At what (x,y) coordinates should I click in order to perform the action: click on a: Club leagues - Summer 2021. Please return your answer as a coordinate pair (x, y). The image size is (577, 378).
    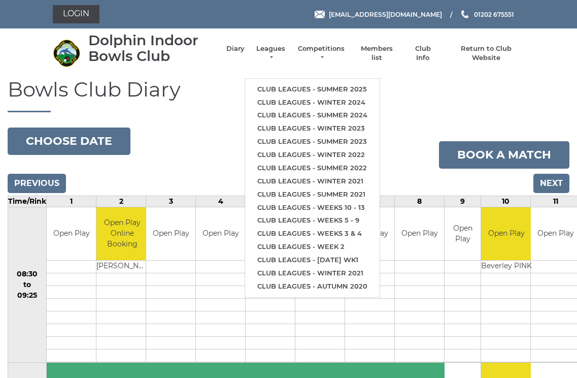
    Looking at the image, I should click on (312, 194).